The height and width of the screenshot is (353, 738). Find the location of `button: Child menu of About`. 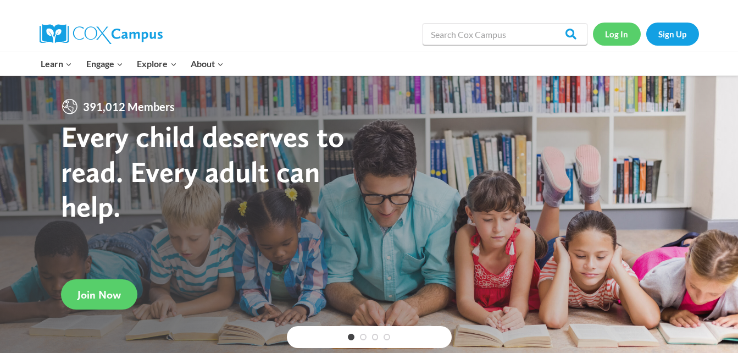

button: Child menu of About is located at coordinates (207, 64).